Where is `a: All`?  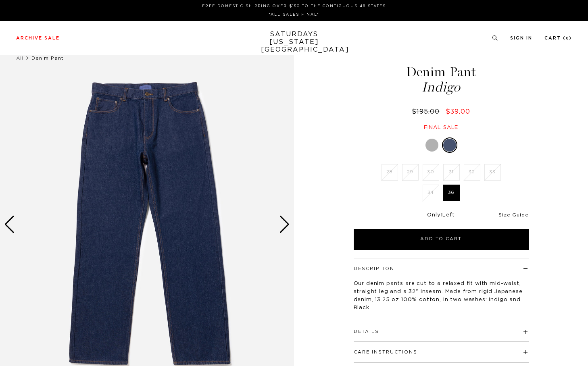
a: All is located at coordinates (20, 58).